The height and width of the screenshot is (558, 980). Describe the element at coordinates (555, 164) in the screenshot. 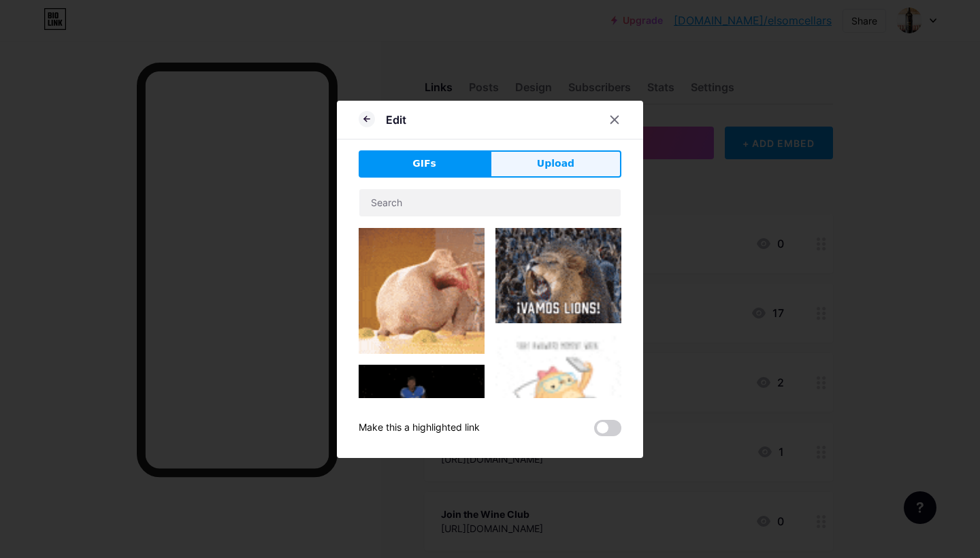

I see `button: Upload` at that location.